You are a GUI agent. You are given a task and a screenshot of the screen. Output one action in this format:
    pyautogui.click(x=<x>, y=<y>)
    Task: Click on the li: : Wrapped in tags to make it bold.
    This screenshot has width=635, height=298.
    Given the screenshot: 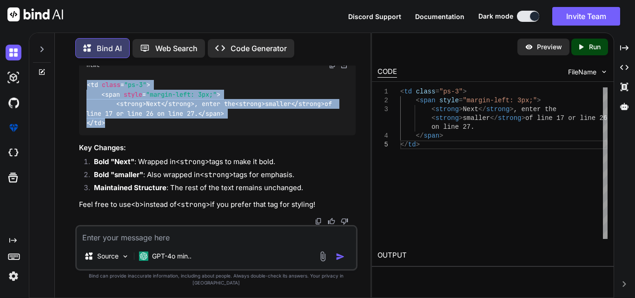 What is the action you would take?
    pyautogui.click(x=221, y=163)
    